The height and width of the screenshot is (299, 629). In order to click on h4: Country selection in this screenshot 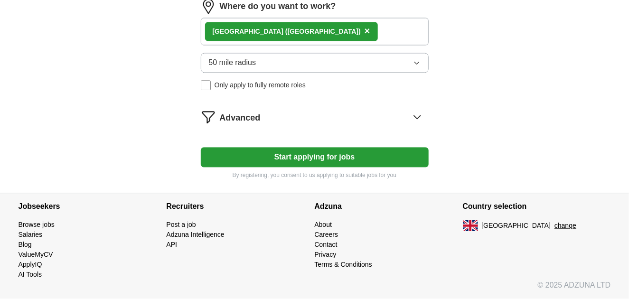, I will do `click(537, 207)`.